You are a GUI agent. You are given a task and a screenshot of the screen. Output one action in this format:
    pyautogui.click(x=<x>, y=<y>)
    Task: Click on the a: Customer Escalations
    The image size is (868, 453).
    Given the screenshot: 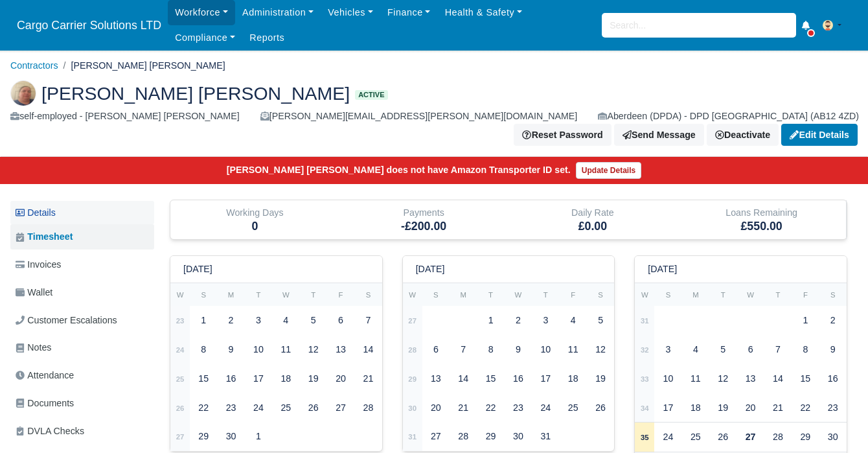 What is the action you would take?
    pyautogui.click(x=82, y=320)
    